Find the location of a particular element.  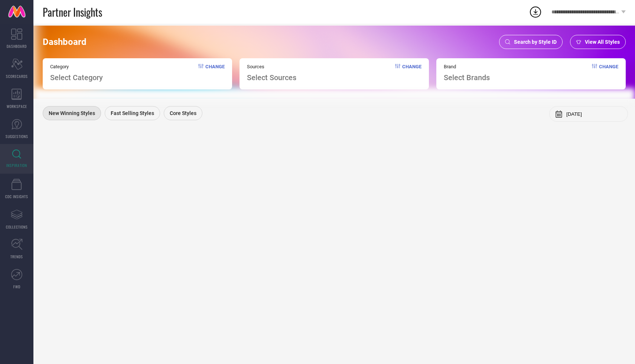

span: Category is located at coordinates (77, 66).